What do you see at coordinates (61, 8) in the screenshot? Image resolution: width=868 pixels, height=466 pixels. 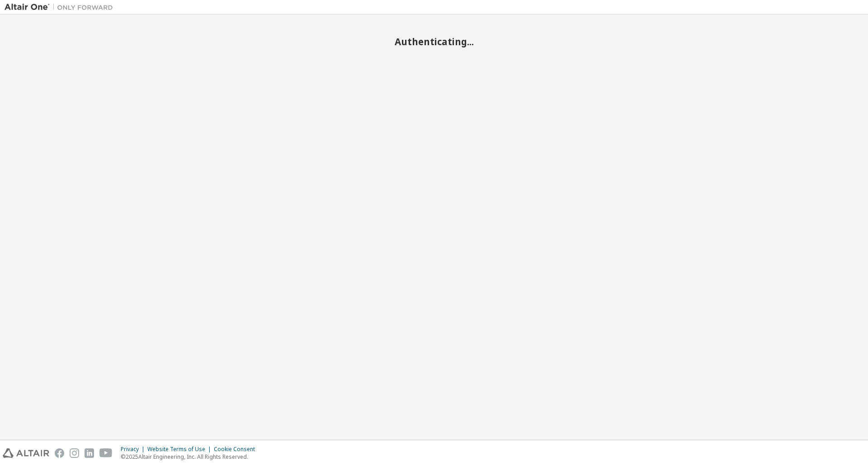 I see `img: Altair One` at bounding box center [61, 8].